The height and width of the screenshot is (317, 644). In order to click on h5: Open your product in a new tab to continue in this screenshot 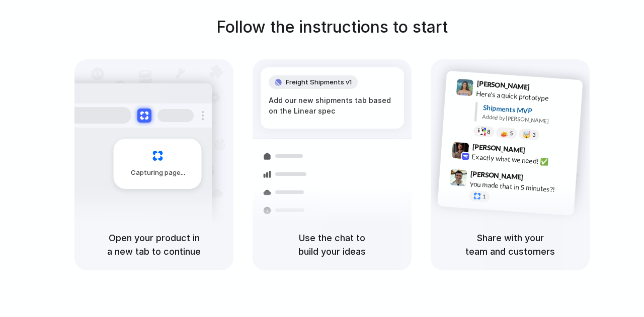, I will do `click(154, 245)`.